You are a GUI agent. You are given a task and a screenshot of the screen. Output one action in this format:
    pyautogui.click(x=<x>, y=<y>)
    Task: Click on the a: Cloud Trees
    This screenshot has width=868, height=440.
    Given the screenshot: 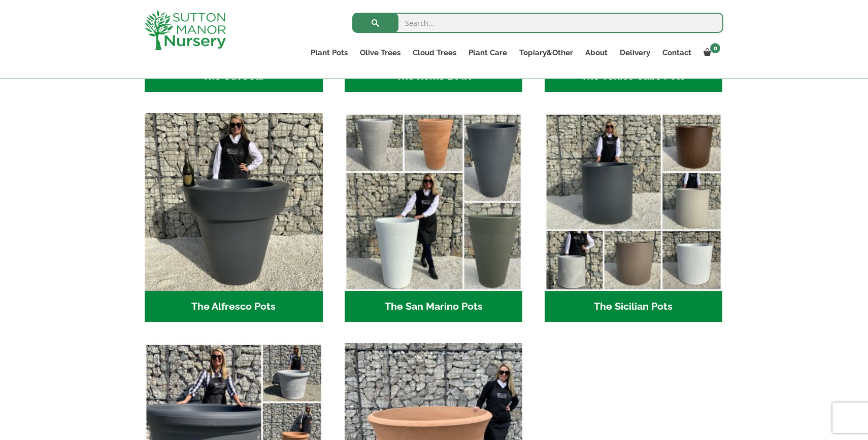 What is the action you would take?
    pyautogui.click(x=434, y=53)
    